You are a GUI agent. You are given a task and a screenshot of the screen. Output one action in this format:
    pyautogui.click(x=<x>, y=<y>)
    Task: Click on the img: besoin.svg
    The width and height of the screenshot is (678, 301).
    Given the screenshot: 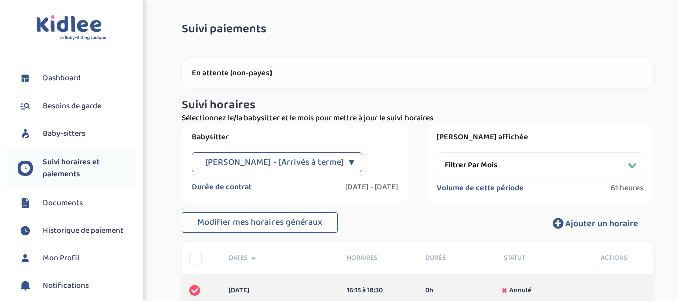 What is the action you would take?
    pyautogui.click(x=25, y=106)
    